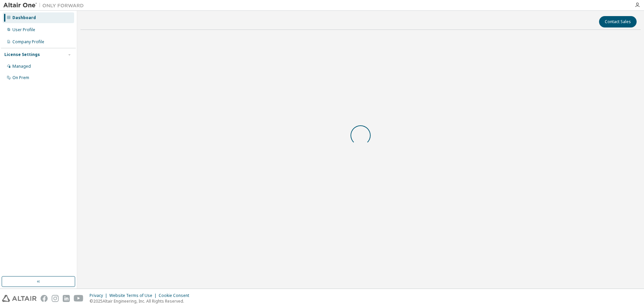 This screenshot has height=308, width=644. Describe the element at coordinates (24, 30) in the screenshot. I see `div: User Profile` at that location.